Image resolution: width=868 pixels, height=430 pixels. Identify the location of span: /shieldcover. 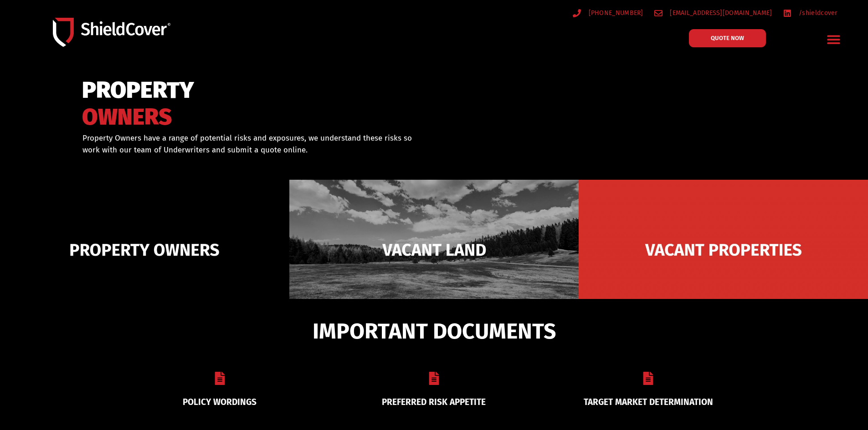
(817, 13).